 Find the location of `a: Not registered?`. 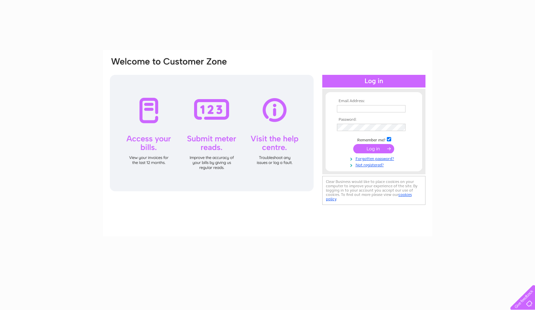

a: Not registered? is located at coordinates (375, 165).